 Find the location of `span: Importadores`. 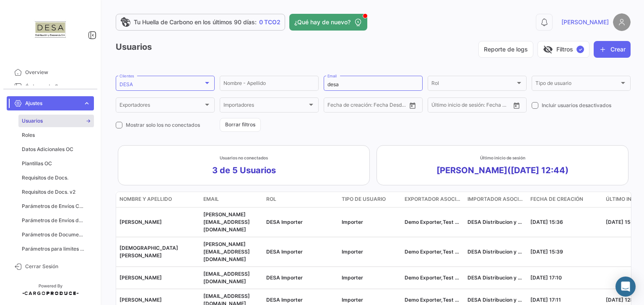

span: Importadores is located at coordinates (265, 107).